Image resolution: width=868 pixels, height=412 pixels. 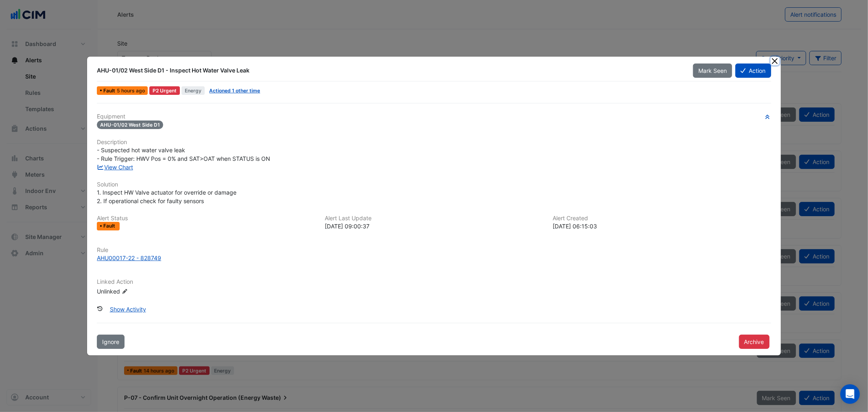 I want to click on span: - Suspected hot water valve leak - Rule Trigger: HWV Pos = 0% and SAT>OAT when STATUS is ON, so click(x=183, y=154).